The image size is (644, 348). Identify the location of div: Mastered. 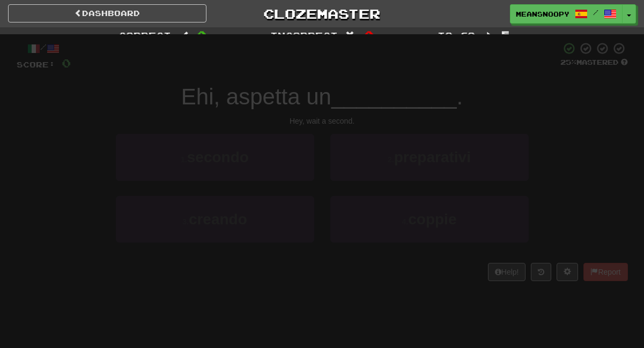
(594, 63).